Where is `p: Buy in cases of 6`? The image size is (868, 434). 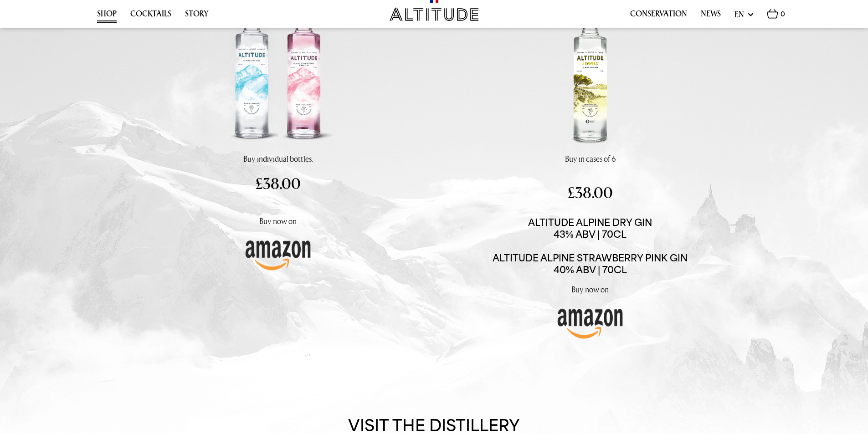
p: Buy in cases of 6 is located at coordinates (590, 158).